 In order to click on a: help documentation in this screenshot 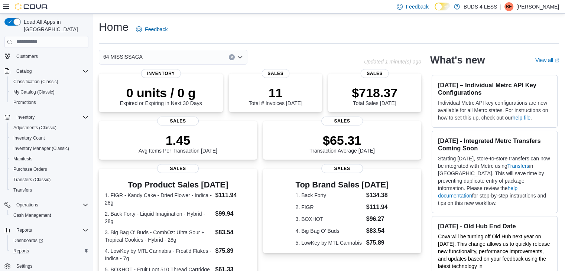, I will do `click(478, 192)`.